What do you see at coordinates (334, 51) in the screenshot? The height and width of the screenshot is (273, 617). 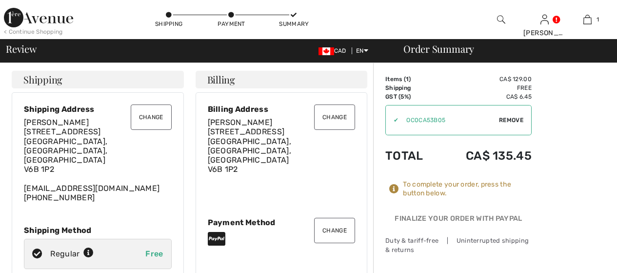 I see `span: CAD` at bounding box center [334, 51].